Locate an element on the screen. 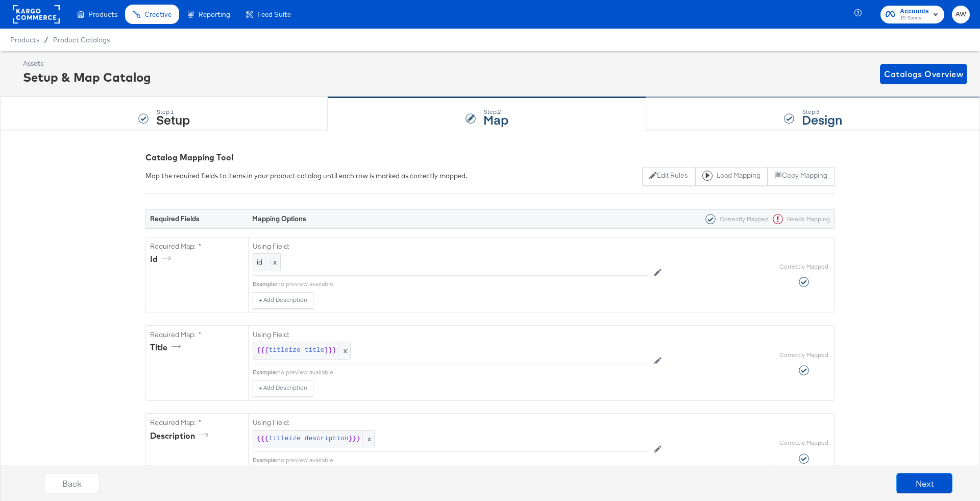  span: Creative is located at coordinates (158, 14).